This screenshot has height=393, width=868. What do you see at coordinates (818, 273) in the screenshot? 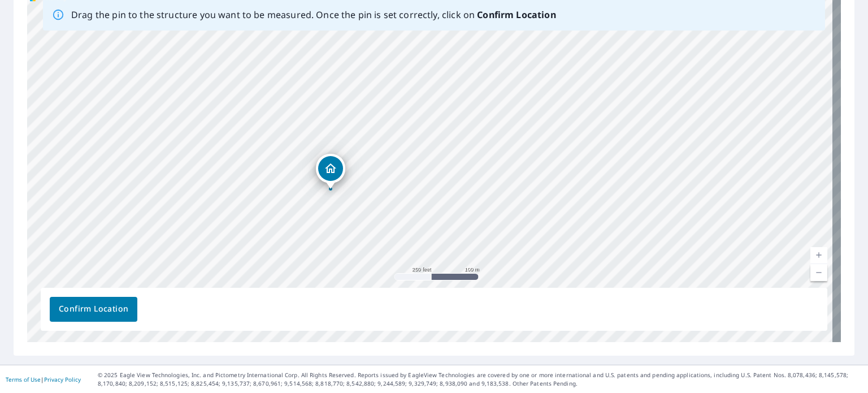
I see `a: Current Level 17, Zoom Out` at bounding box center [818, 273].